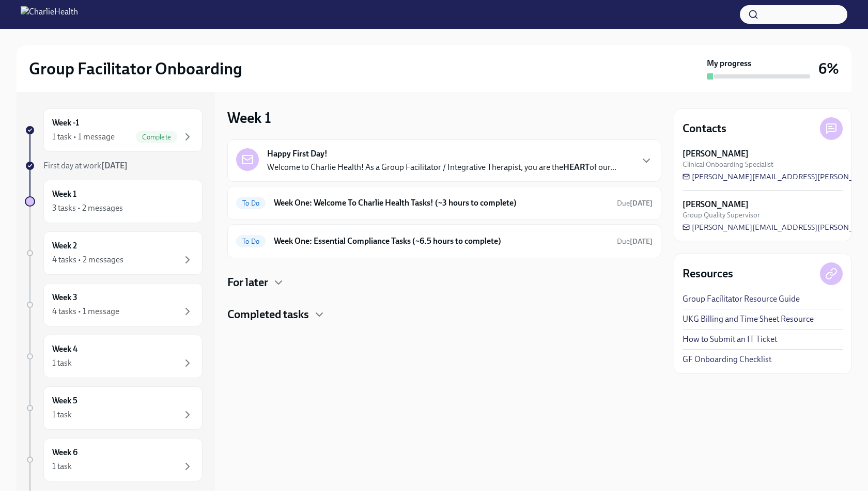 This screenshot has width=868, height=501. Describe the element at coordinates (114, 305) in the screenshot. I see `a: Week 34 tasks • 1 message` at that location.